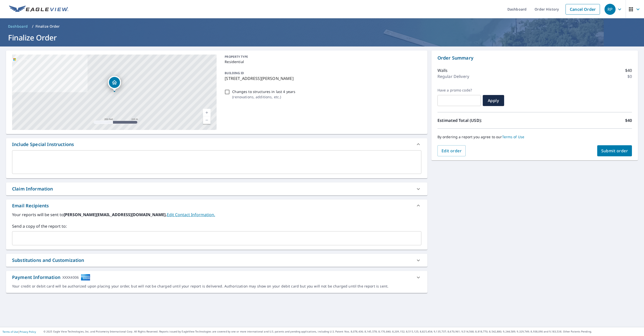  Describe the element at coordinates (217, 226) in the screenshot. I see `label: Send a copy of the report to:` at that location.